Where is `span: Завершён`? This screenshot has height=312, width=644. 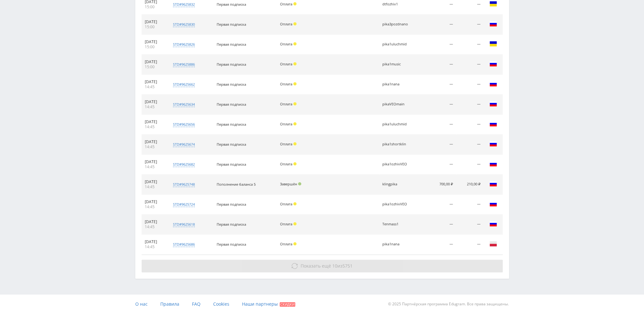 span: Завершён is located at coordinates (289, 184).